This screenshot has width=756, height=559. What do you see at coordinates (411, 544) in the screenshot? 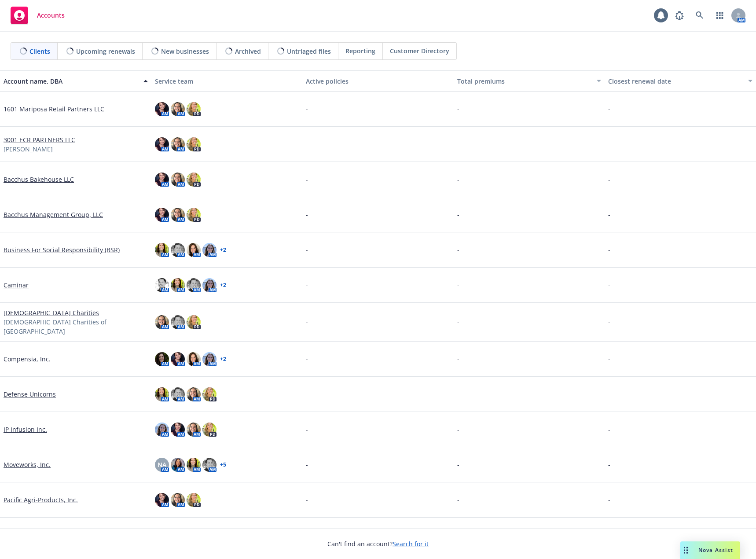
I see `a: Search for it` at bounding box center [411, 544].